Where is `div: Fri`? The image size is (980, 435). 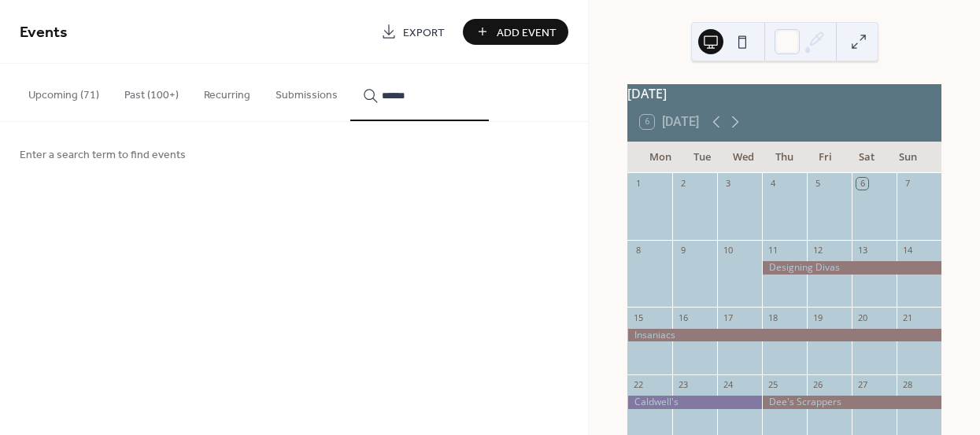
div: Fri is located at coordinates (826, 158).